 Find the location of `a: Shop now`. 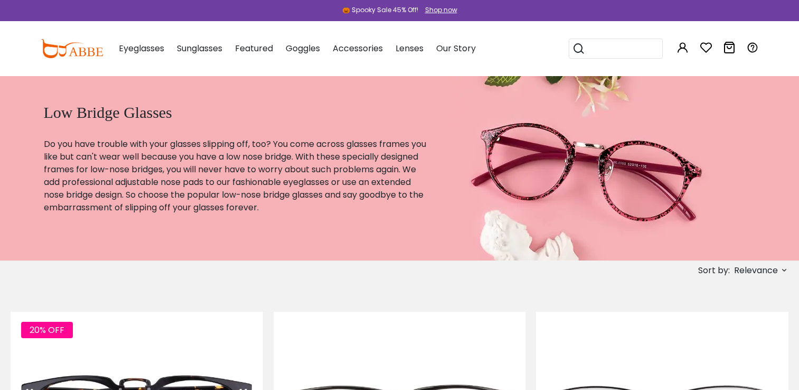

a: Shop now is located at coordinates (438, 10).